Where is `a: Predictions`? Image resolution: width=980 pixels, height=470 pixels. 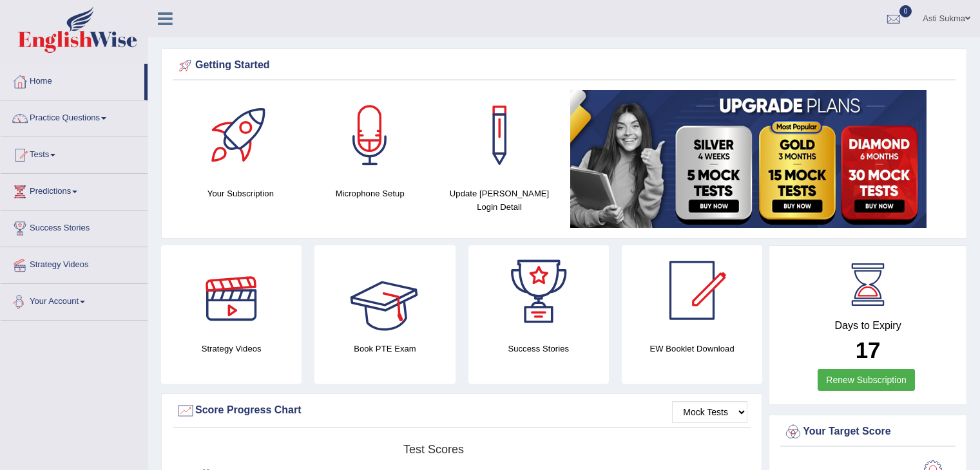 a: Predictions is located at coordinates (74, 190).